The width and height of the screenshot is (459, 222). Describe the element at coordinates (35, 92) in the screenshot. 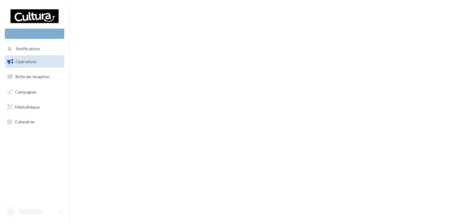

I see `a: Campagnes` at that location.